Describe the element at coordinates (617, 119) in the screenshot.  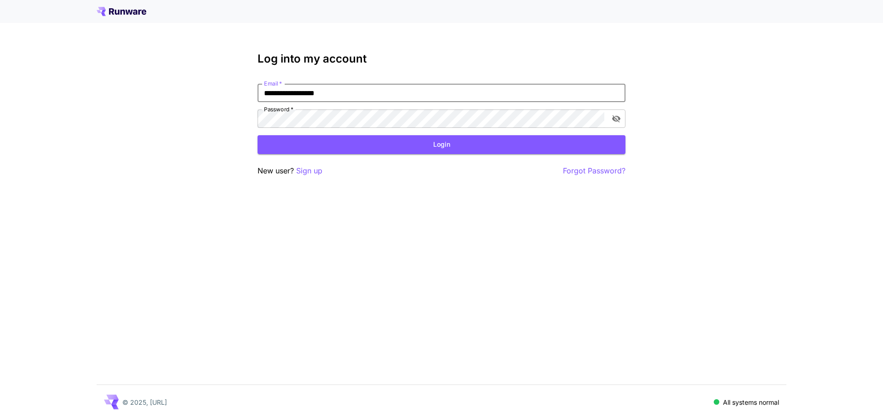
I see `button: toggle password visibility` at that location.